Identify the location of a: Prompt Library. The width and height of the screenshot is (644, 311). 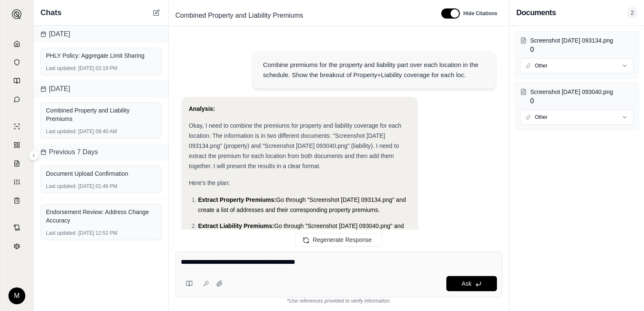
(17, 81).